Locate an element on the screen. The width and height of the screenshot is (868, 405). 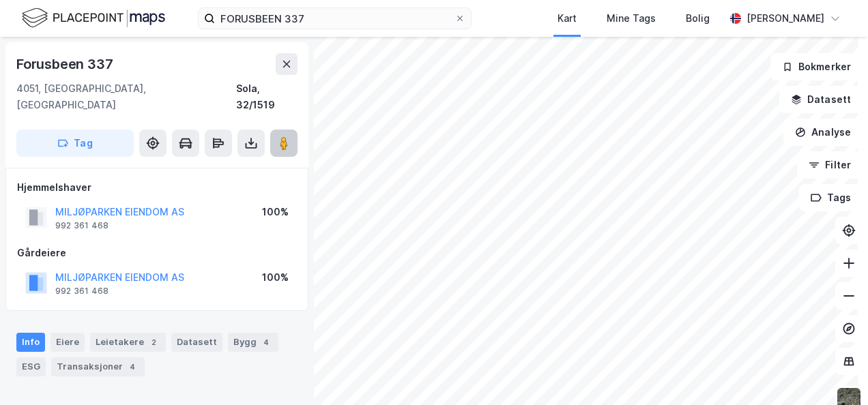
div: Hjemmelshaver is located at coordinates (157, 187).